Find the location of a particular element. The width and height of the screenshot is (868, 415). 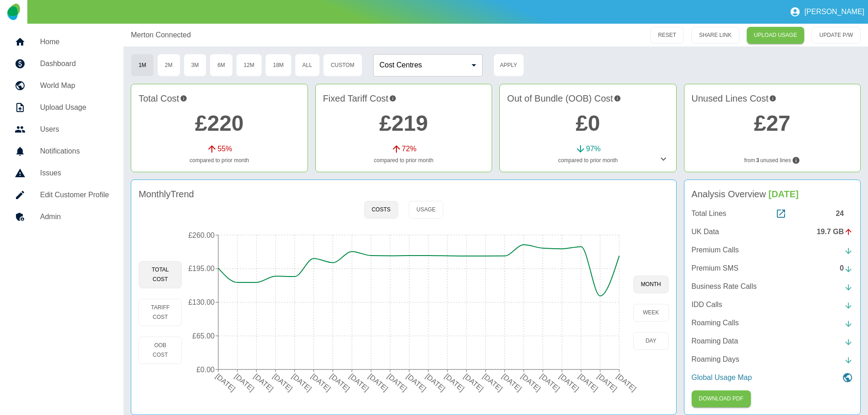

button: Click here to download the most recent invoice. If the current month’s invoice is unavailable, th... is located at coordinates (721, 399).